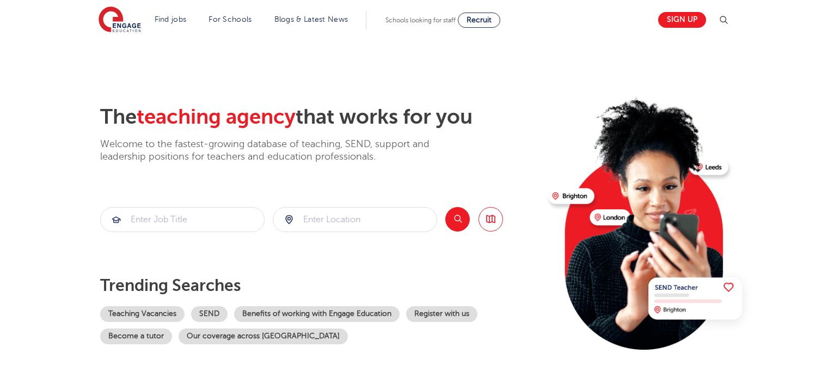 This screenshot has width=828, height=383. Describe the element at coordinates (280, 150) in the screenshot. I see `p: Welcome to the fastest-growing database of teaching, SEND, support and leadership positions for t...` at that location.